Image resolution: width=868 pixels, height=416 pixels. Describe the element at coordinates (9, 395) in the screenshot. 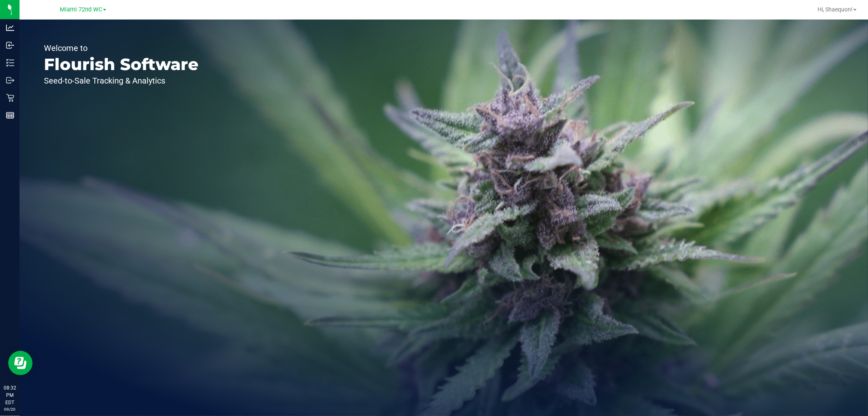

I see `p: 08:32 PM EDT` at that location.